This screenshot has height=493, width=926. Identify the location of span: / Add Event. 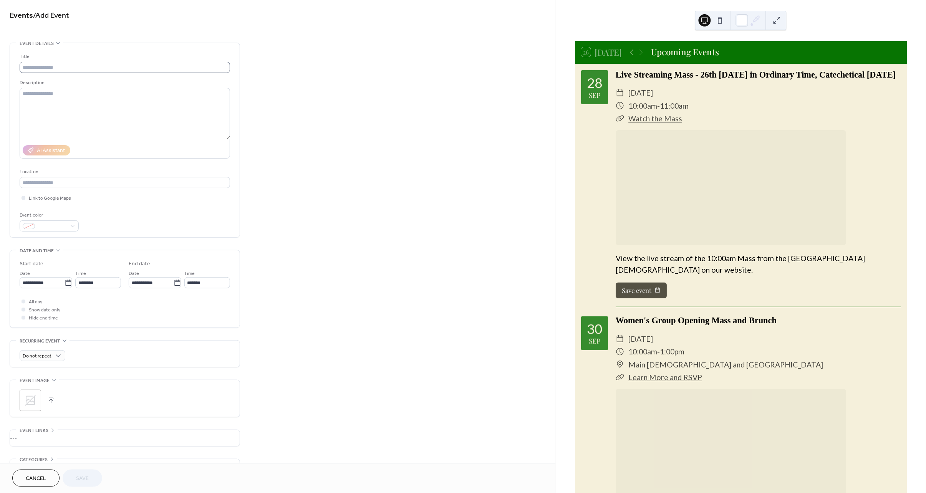
(51, 16).